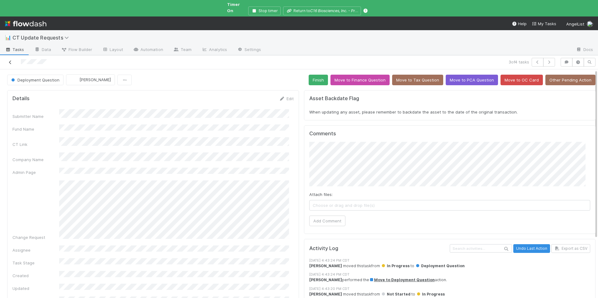 The width and height of the screenshot is (598, 298). What do you see at coordinates (519, 24) in the screenshot?
I see `div: Help` at bounding box center [519, 24].